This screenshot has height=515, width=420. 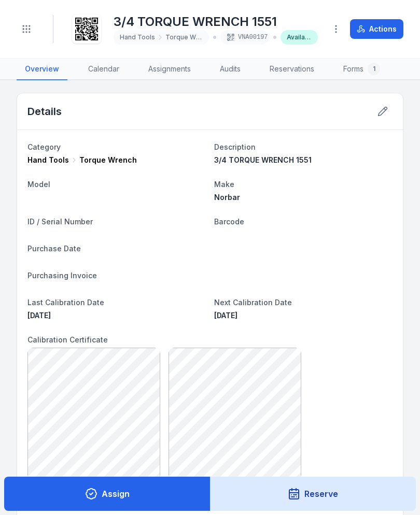 I want to click on span: Purchasing Invoice, so click(x=62, y=275).